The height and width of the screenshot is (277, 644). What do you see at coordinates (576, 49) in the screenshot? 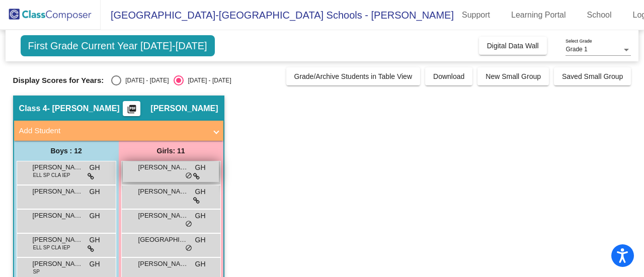
I see `span: Grade 1` at bounding box center [576, 49].